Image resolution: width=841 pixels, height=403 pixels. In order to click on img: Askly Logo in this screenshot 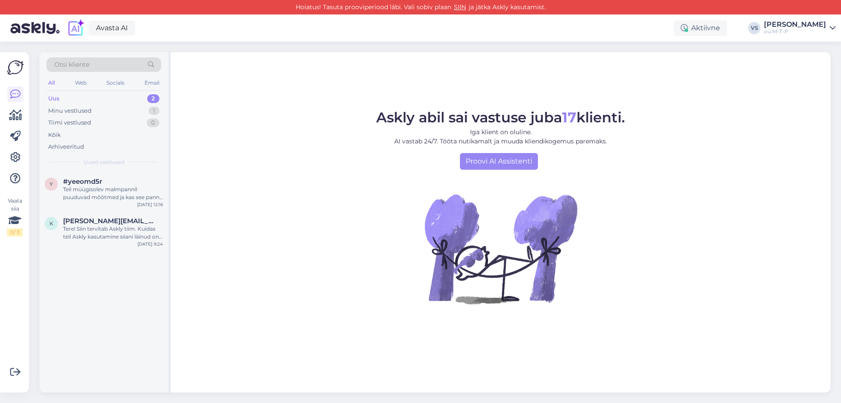, I will do `click(15, 67)`.